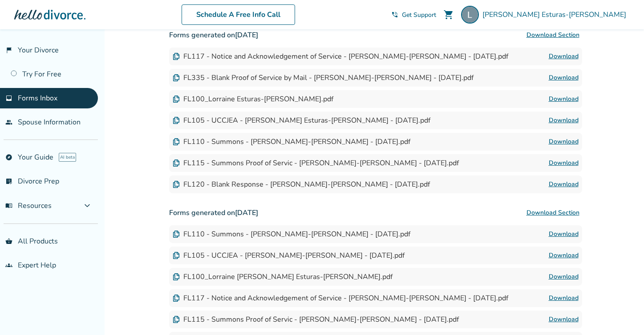 The height and width of the screenshot is (335, 644). Describe the element at coordinates (238, 14) in the screenshot. I see `a: Schedule A Free Info Call` at that location.